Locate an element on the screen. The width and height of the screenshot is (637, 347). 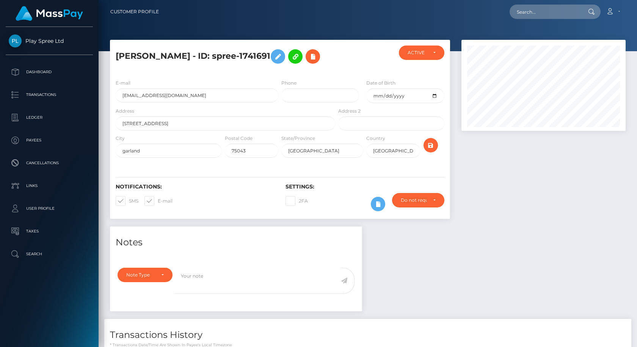
p: Ledger is located at coordinates (49, 118).